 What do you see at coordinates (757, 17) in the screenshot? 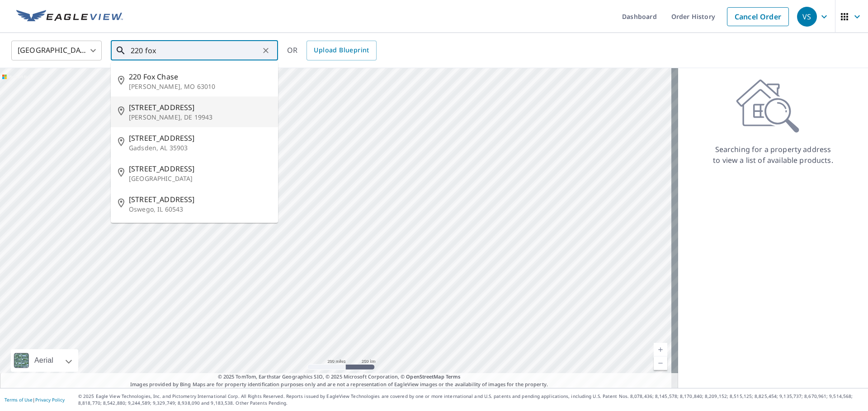
I see `a: Cancel Order` at bounding box center [757, 17].